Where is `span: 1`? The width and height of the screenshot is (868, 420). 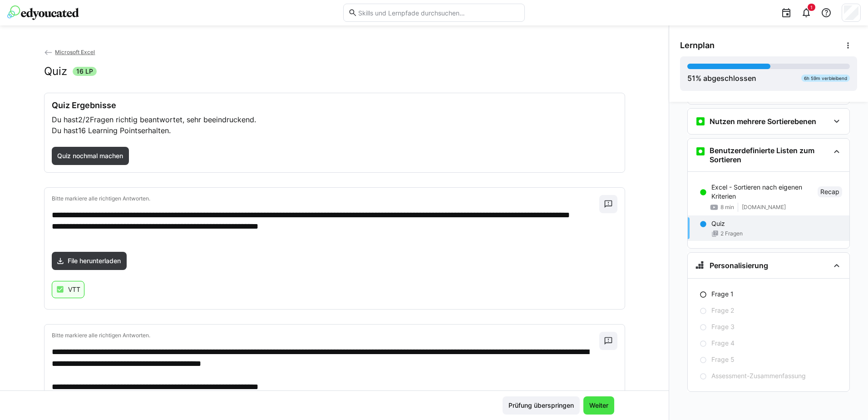
span: 1 is located at coordinates (811, 7).